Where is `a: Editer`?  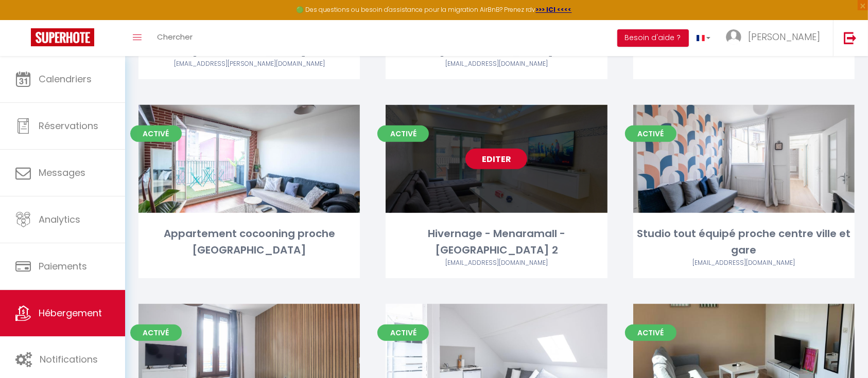 a: Editer is located at coordinates (496, 159).